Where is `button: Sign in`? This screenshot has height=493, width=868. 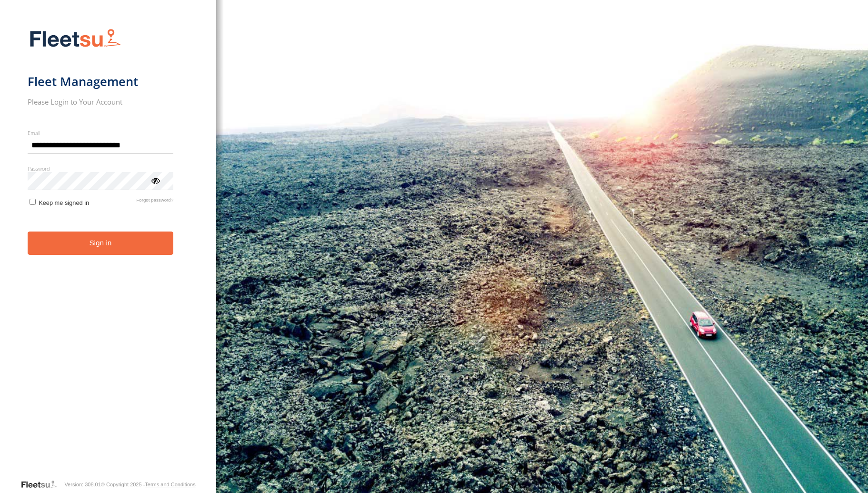
button: Sign in is located at coordinates (100, 243).